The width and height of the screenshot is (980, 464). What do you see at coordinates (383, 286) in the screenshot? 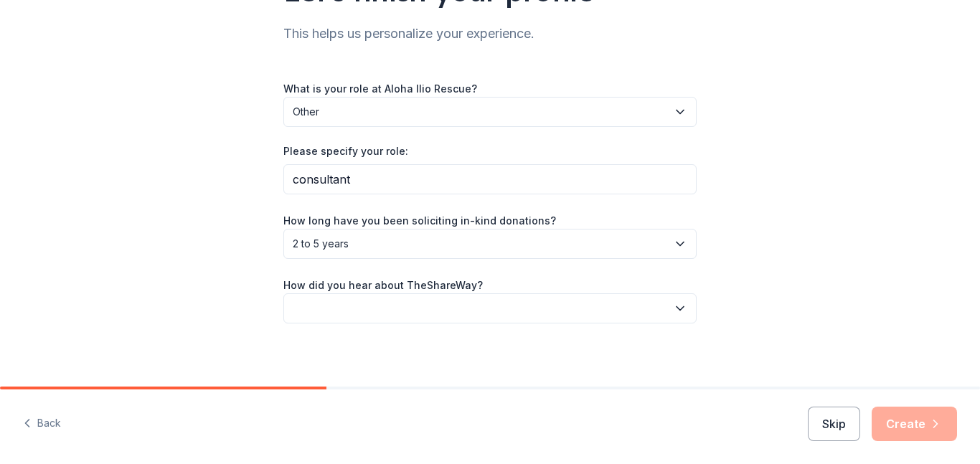
I see `label: How did you hear about TheShareWay?` at bounding box center [383, 286].